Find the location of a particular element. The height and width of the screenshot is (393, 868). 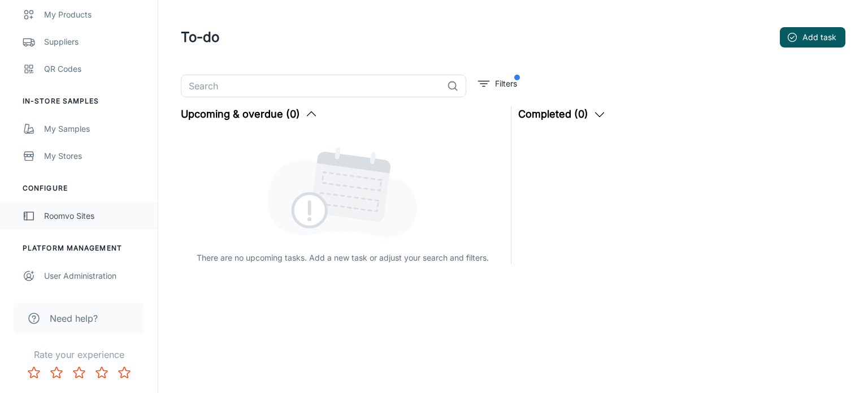

button: Rate 2 star is located at coordinates (57, 373).